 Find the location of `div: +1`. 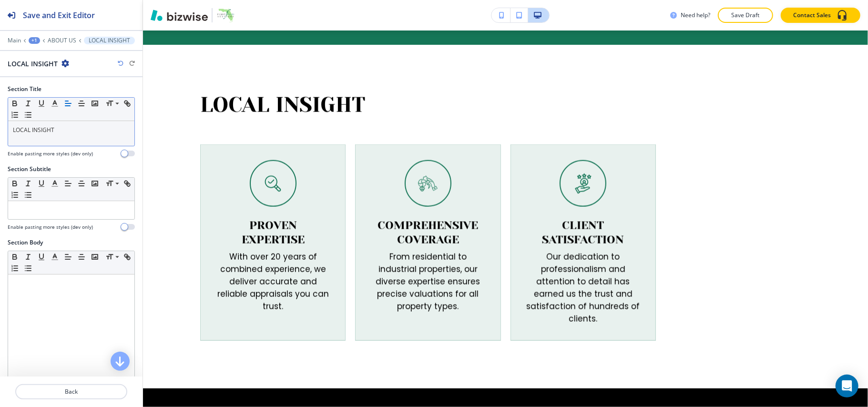

div: +1 is located at coordinates (34, 41).